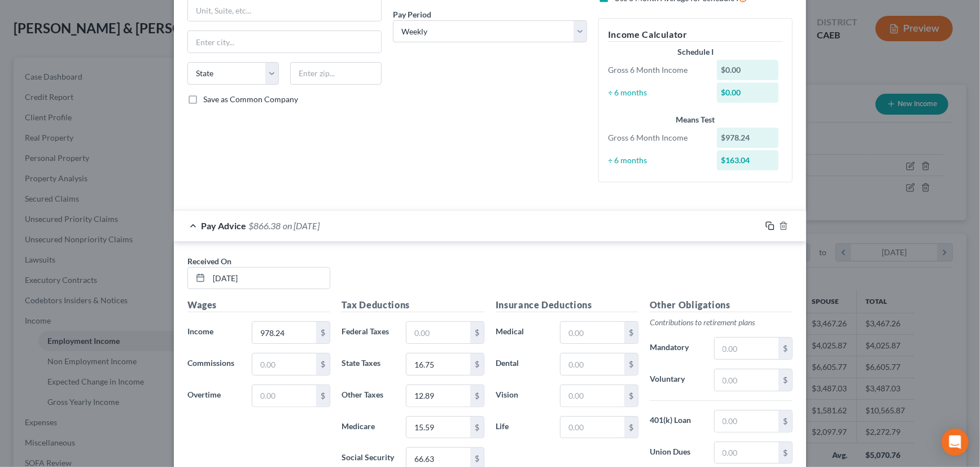 The width and height of the screenshot is (980, 467). I want to click on input: Enter zip..., so click(336, 73).